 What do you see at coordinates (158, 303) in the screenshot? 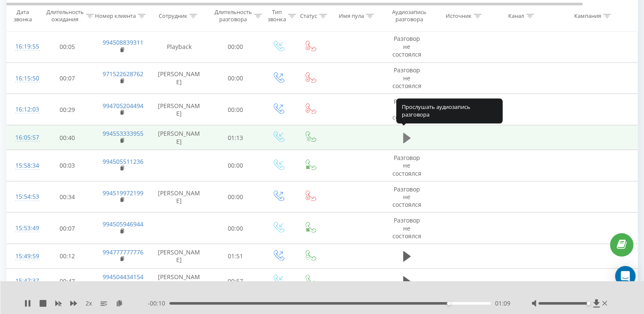
I see `span: - 00:10` at bounding box center [158, 303].